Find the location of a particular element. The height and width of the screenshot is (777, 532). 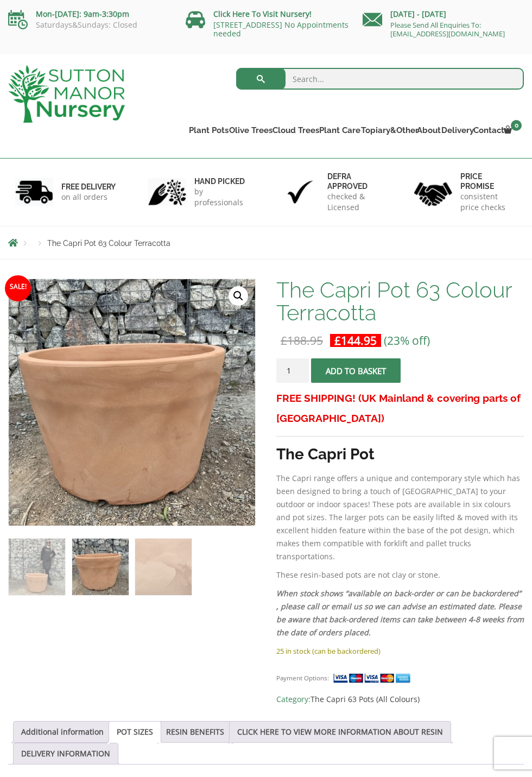

img: 1.jpg is located at coordinates (34, 192).